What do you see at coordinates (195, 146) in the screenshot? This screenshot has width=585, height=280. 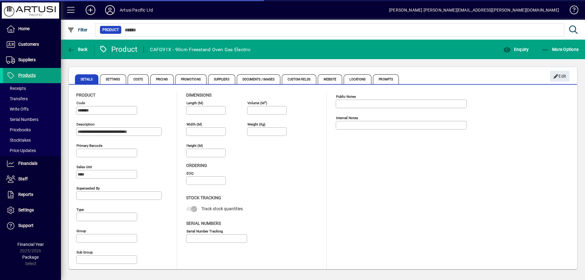 I see `mat-label: Height (m)` at bounding box center [195, 146].